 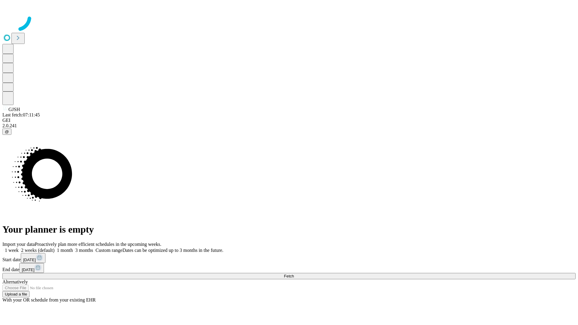 What do you see at coordinates (173, 250) in the screenshot?
I see `span: Dates can be optimized up to 3 months in the future.` at bounding box center [173, 250].